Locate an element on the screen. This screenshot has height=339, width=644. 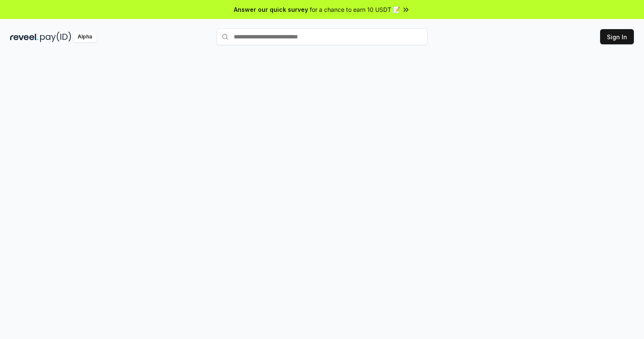
img: pay_id is located at coordinates (56, 37).